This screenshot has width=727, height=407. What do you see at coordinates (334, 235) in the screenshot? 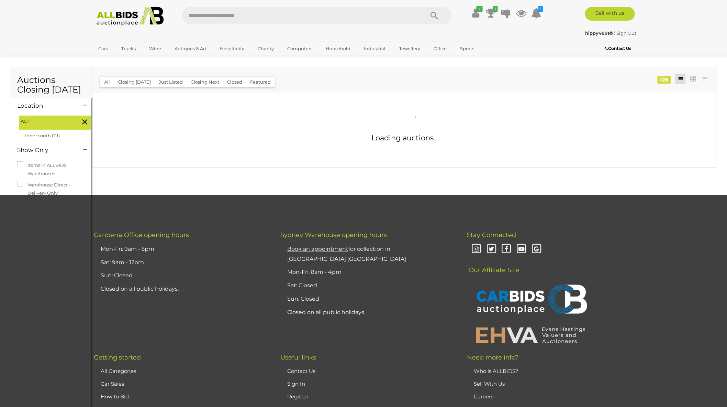
I see `span: Sydney Warehouse opening hours` at bounding box center [334, 235].